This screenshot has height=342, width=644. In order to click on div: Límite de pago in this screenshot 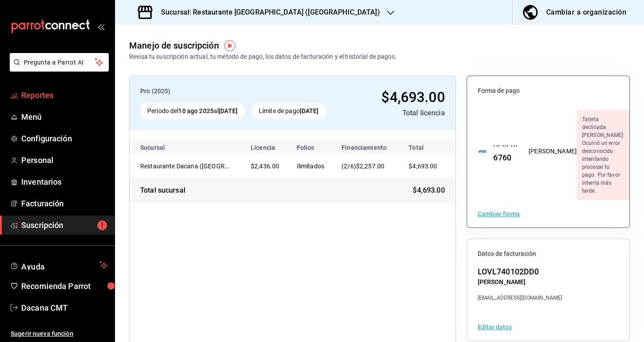, I will do `click(289, 111)`.